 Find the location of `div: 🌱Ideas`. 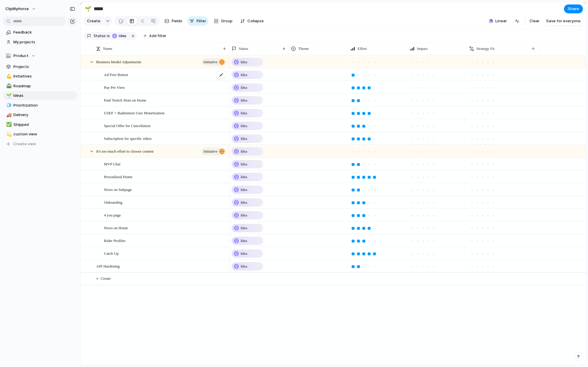

div: 🌱Ideas is located at coordinates (40, 96).